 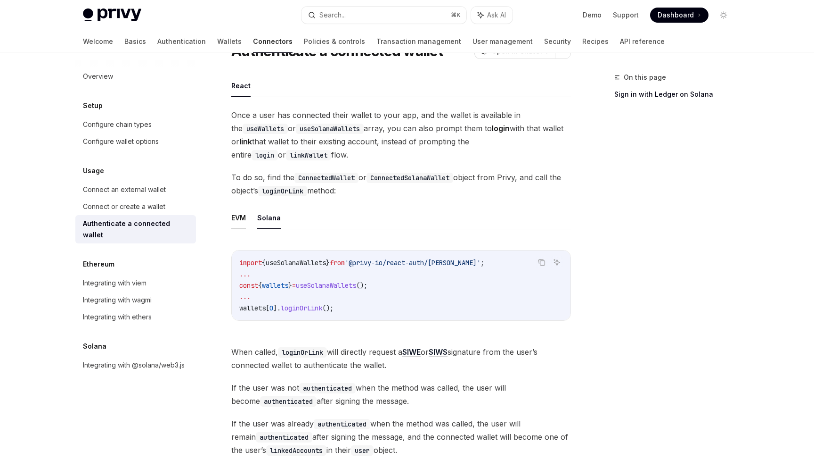 I want to click on a: Basics, so click(x=135, y=41).